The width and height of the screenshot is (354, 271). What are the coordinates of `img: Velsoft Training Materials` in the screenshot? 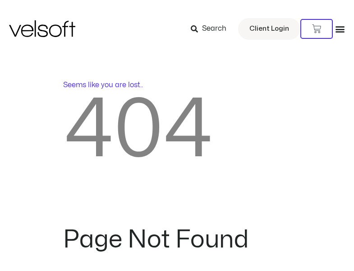 It's located at (42, 28).